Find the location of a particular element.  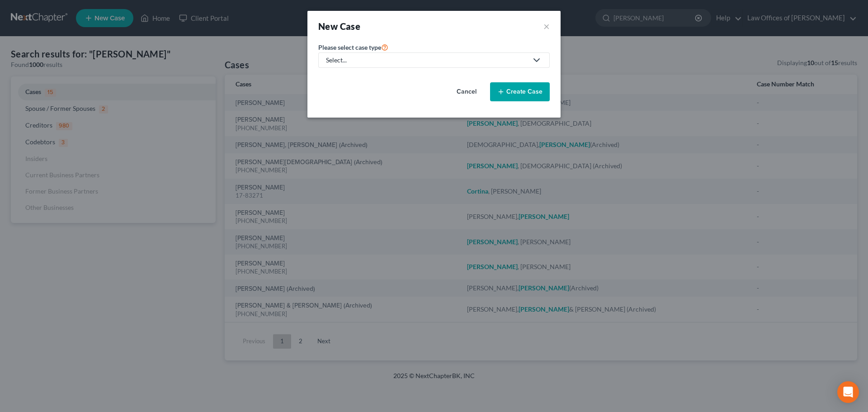

strong: New Case is located at coordinates (339, 26).